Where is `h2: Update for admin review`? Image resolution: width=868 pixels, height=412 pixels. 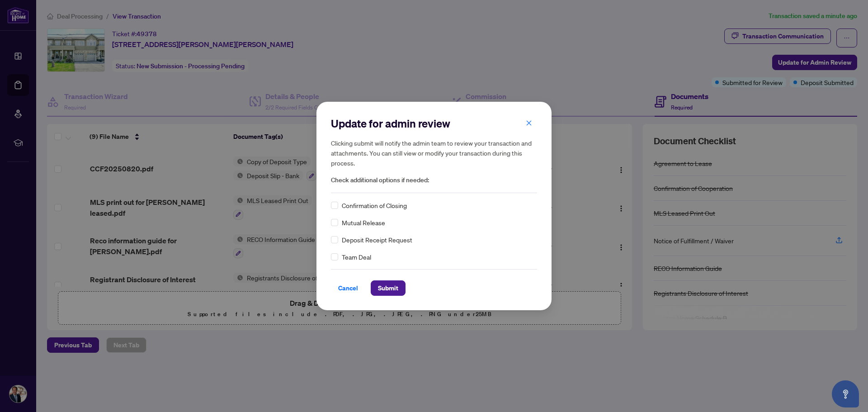 h2: Update for admin review is located at coordinates (434, 124).